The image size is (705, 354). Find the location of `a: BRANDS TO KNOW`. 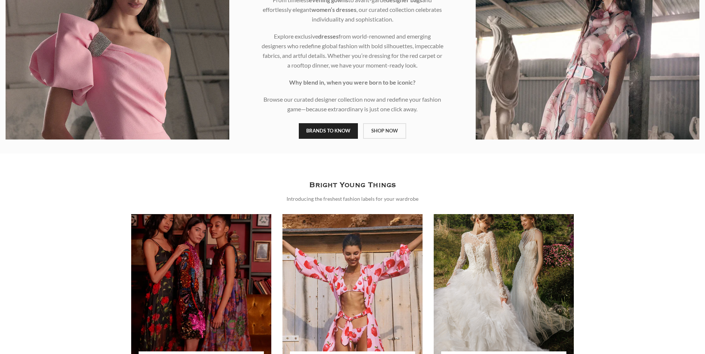

a: BRANDS TO KNOW is located at coordinates (328, 131).